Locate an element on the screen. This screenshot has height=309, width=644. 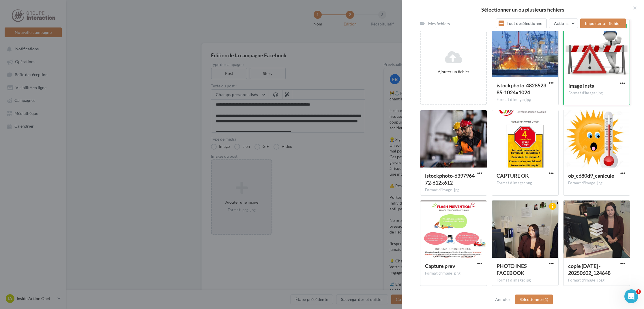
h2: Sélectionner un ou plusieurs fichiers is located at coordinates (523, 9).